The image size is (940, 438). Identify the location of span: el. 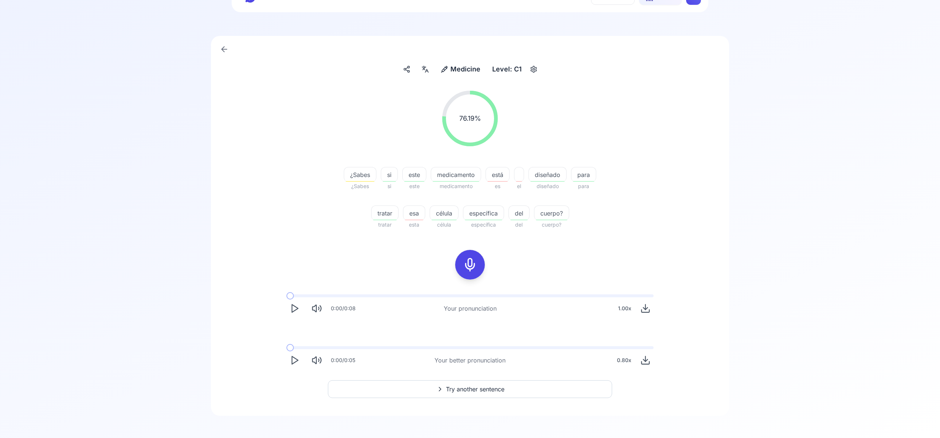
(519, 186).